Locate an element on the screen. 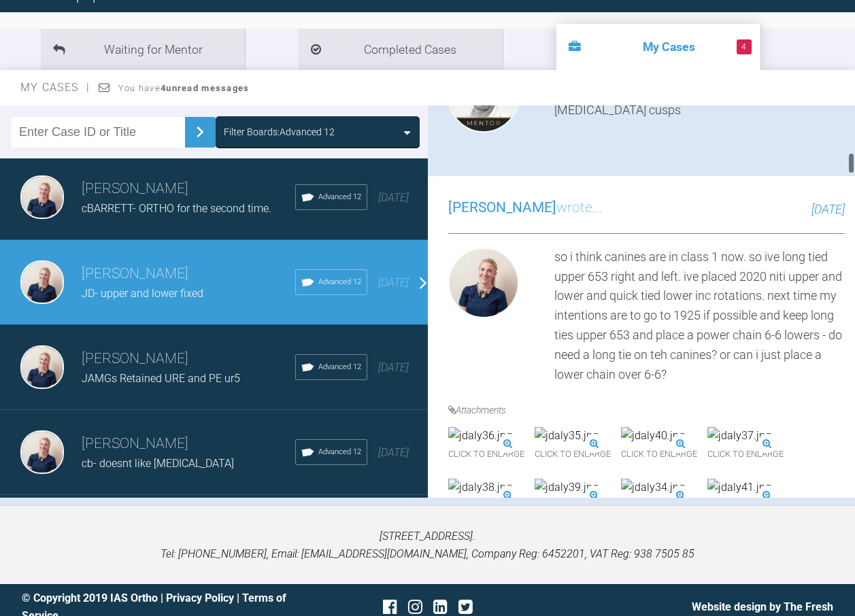  h3: wrote... is located at coordinates (525, 208).